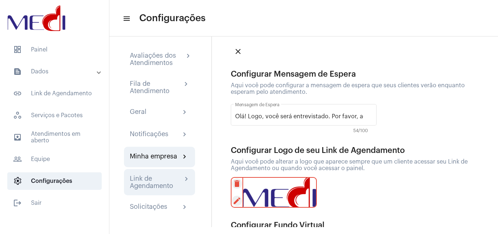 This screenshot has width=498, height=234. I want to click on mat-icon: close, so click(238, 51).